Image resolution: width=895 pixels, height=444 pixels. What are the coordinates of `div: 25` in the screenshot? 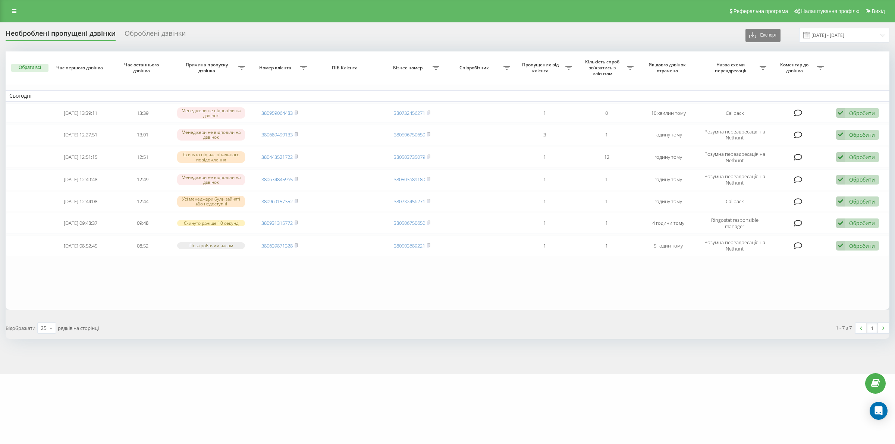 It's located at (44, 328).